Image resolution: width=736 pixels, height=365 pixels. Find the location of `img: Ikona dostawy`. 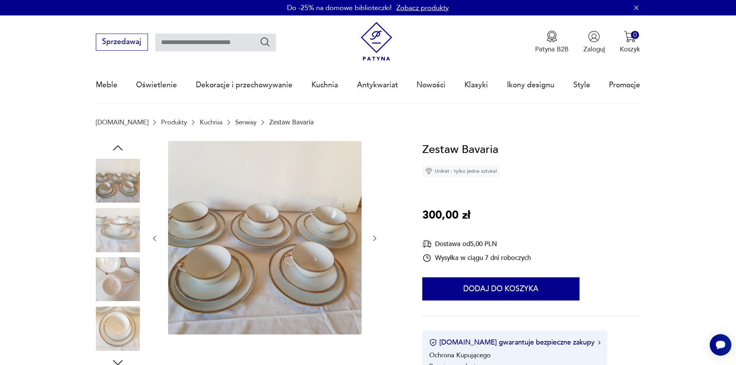

img: Ikona dostawy is located at coordinates (427, 244).